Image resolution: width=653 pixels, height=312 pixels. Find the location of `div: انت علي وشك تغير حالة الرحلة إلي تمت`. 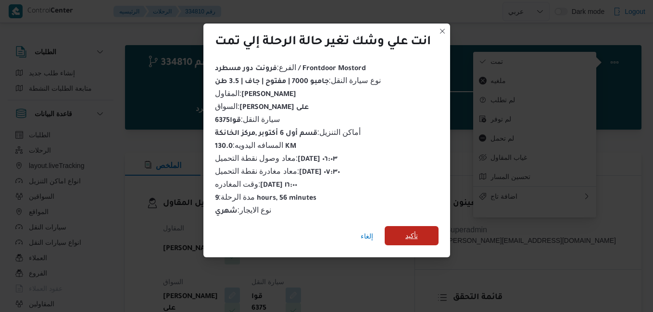

div: انت علي وشك تغير حالة الرحلة إلي تمت is located at coordinates (323, 43).